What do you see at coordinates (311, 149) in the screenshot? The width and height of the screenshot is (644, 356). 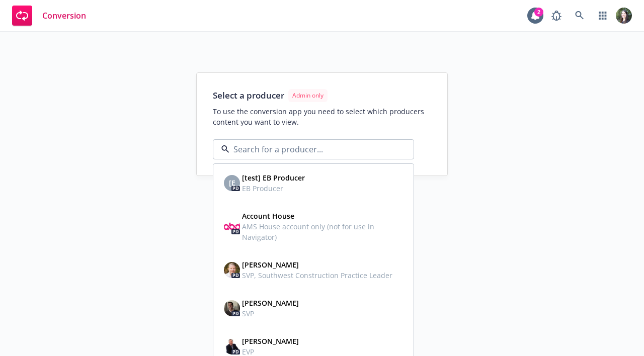 I see `input: Search for a producer...` at bounding box center [311, 149].